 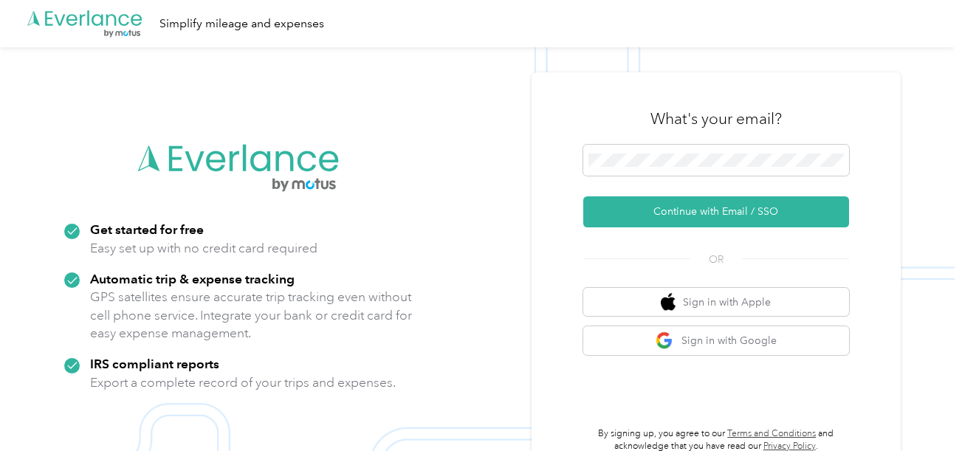 I want to click on button: google logoSign in with Google, so click(x=716, y=340).